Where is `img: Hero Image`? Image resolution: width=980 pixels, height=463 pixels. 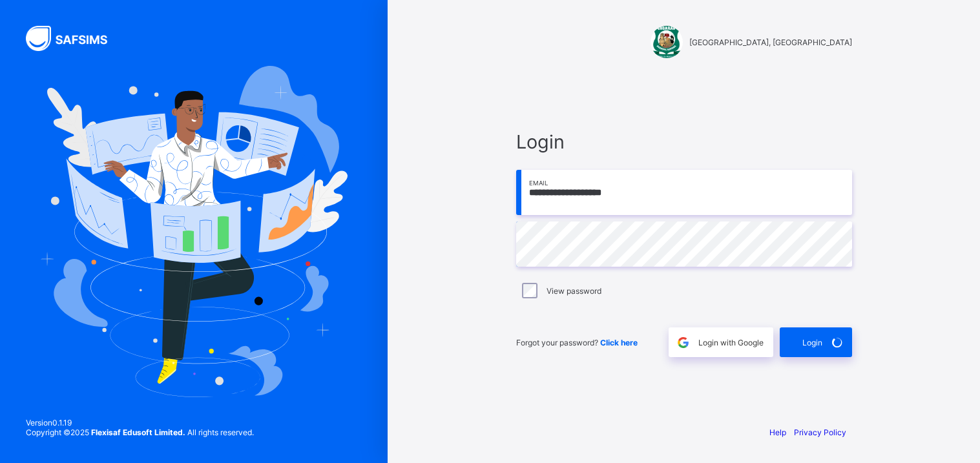
img: Hero Image is located at coordinates (194, 232).